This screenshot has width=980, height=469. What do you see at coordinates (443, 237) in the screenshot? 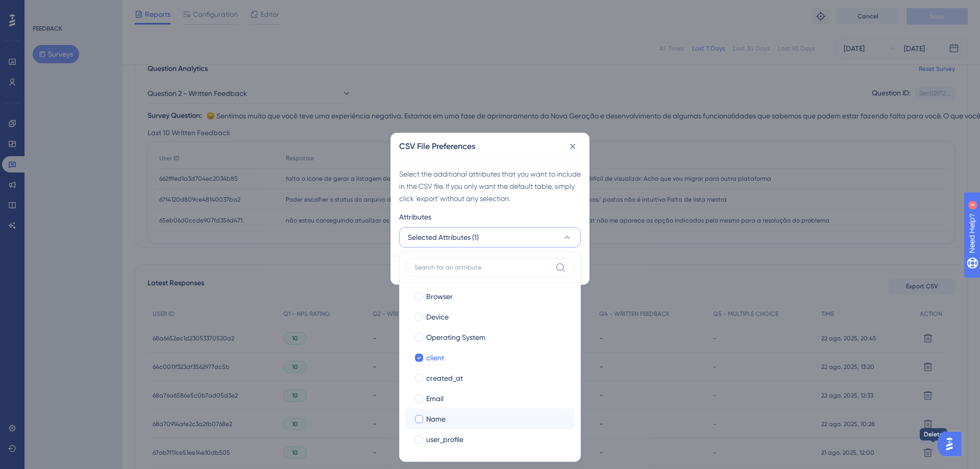
I see `span: Selected Attributes (1)` at bounding box center [443, 237].